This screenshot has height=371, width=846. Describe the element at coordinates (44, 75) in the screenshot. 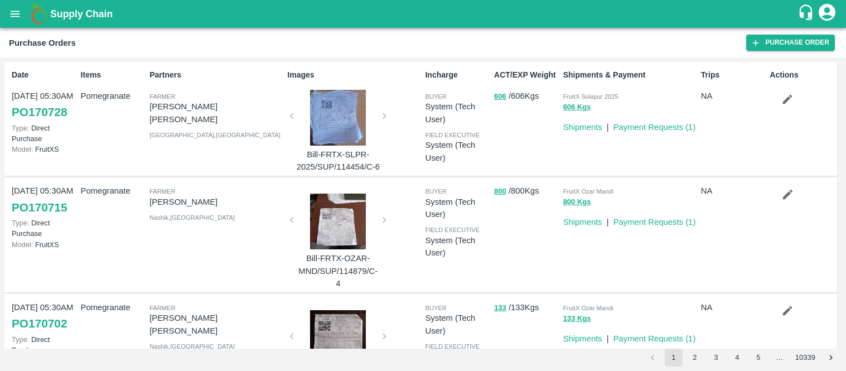

I see `p: Date` at that location.